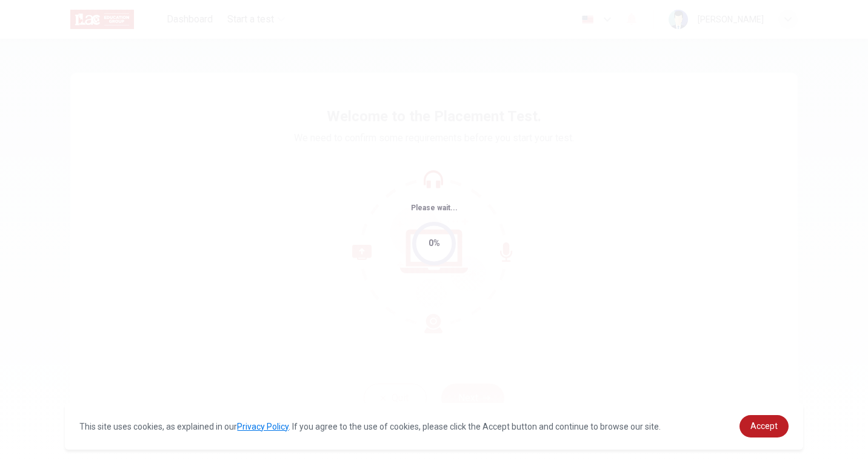 The image size is (868, 469). Describe the element at coordinates (370, 426) in the screenshot. I see `span: This site uses cookies, as explained in our . If you agree to the use of cookies, please click th...` at that location.